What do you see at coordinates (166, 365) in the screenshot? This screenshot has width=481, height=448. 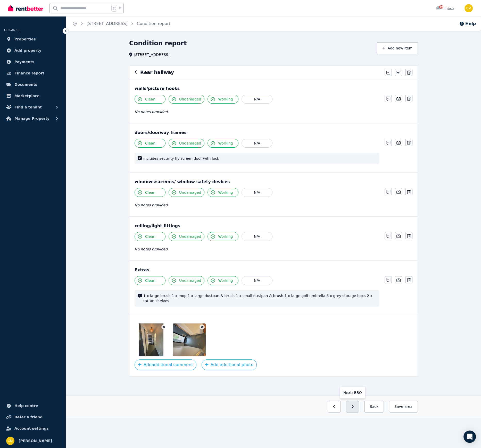 I see `button: Addadditional comment` at bounding box center [166, 365].